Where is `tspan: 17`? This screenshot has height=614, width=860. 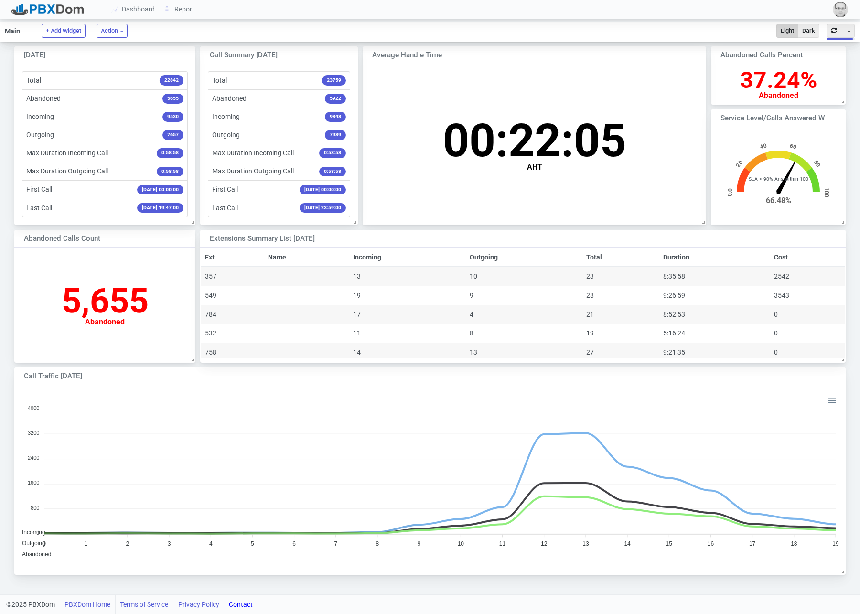
tspan: 17 is located at coordinates (752, 543).